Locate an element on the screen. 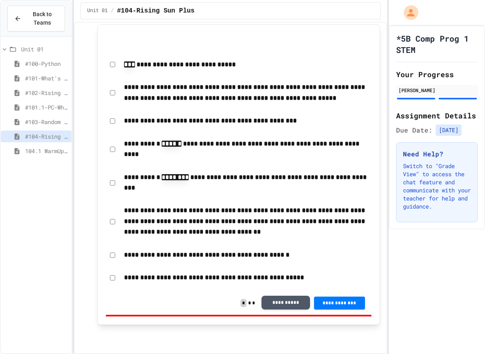 This screenshot has height=354, width=485. span: #101-What's This ?? is located at coordinates (46, 78).